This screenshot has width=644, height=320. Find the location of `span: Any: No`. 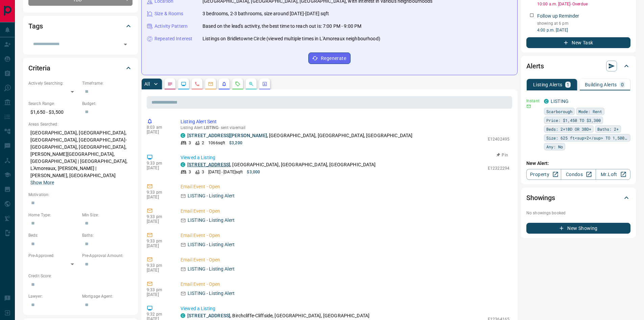

span: Any: No is located at coordinates (555, 147).